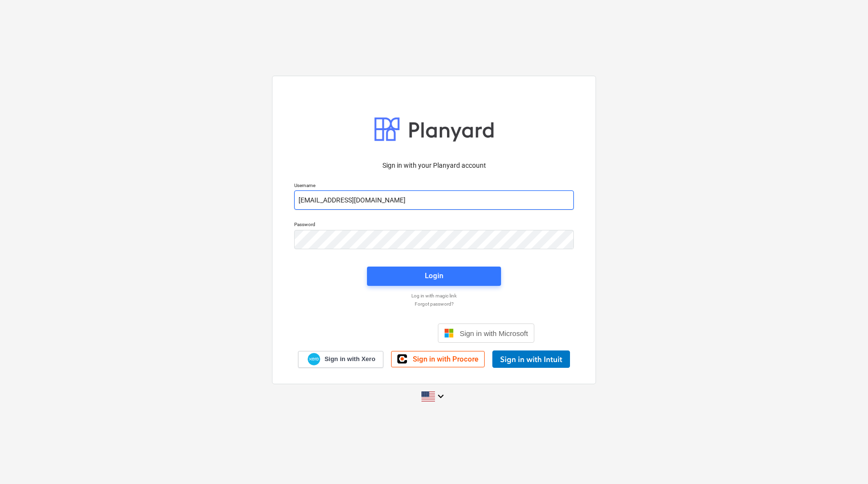 The image size is (868, 484). Describe the element at coordinates (434, 276) in the screenshot. I see `div: Login` at that location.